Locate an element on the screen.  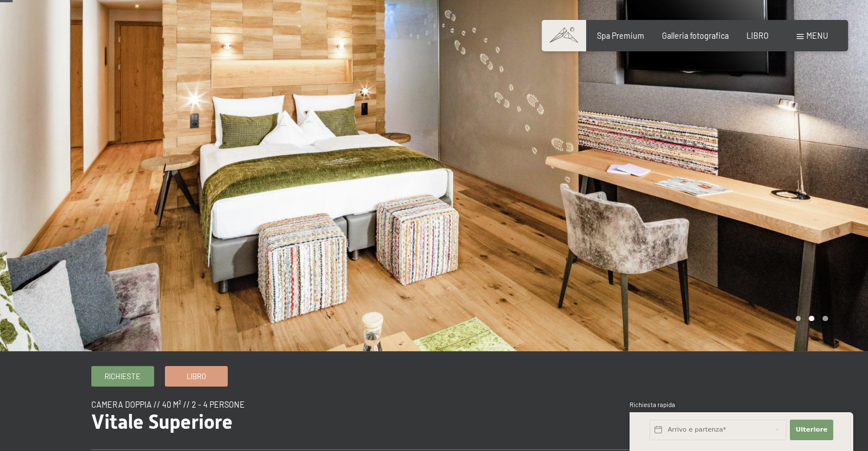
a: LIBRO is located at coordinates (757, 35).